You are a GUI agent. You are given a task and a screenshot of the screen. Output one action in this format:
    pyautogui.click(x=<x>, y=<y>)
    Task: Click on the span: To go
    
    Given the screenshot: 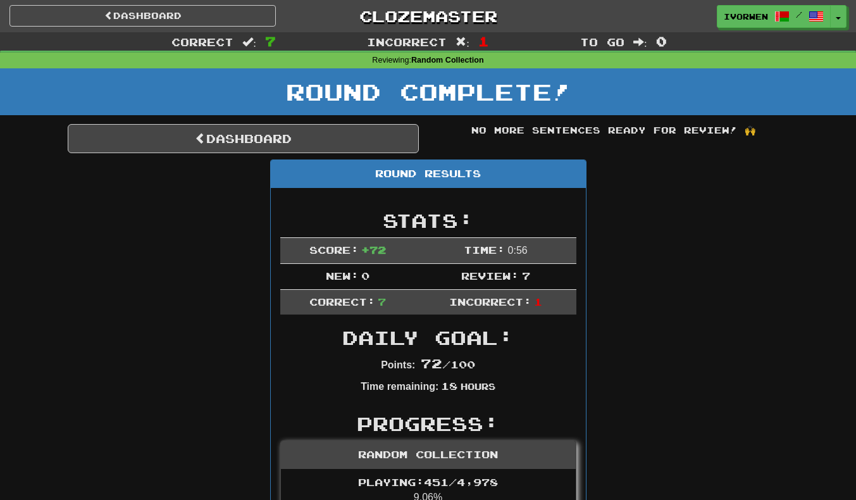 What is the action you would take?
    pyautogui.click(x=602, y=42)
    